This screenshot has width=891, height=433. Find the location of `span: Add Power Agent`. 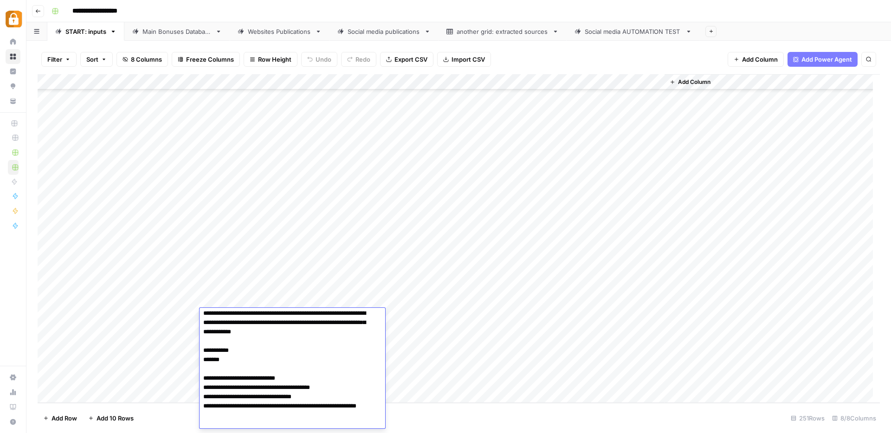

span: Add Power Agent is located at coordinates (826, 59).